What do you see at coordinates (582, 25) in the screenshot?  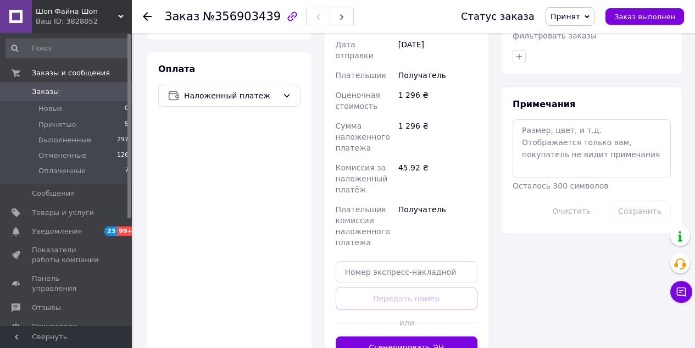 I see `span: Личные заметки, которые видите только вы. По ним можно фильтровать заказы` at bounding box center [582, 25].